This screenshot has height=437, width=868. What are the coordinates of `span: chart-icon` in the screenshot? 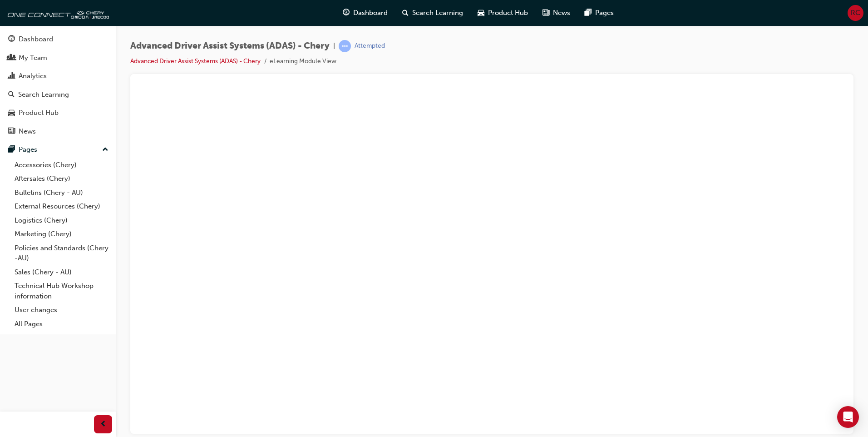 It's located at (12, 76).